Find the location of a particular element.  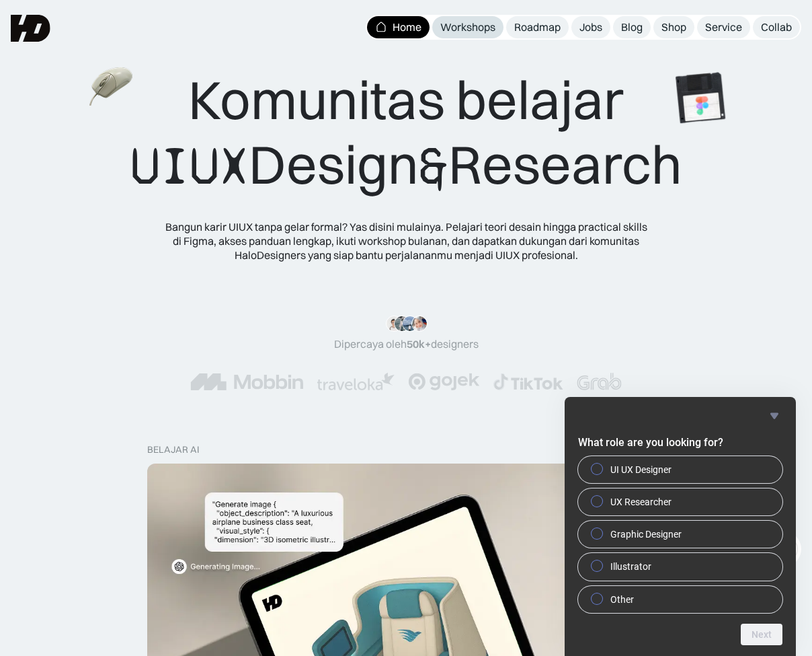

span: Other is located at coordinates (622, 599).